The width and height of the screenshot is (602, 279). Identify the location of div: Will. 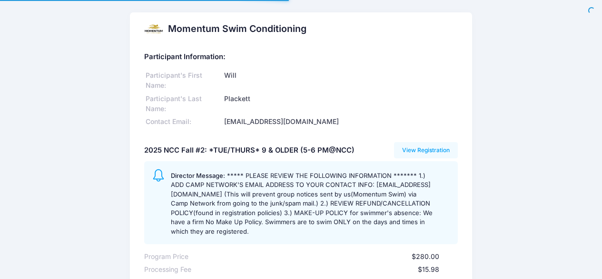
(340, 80).